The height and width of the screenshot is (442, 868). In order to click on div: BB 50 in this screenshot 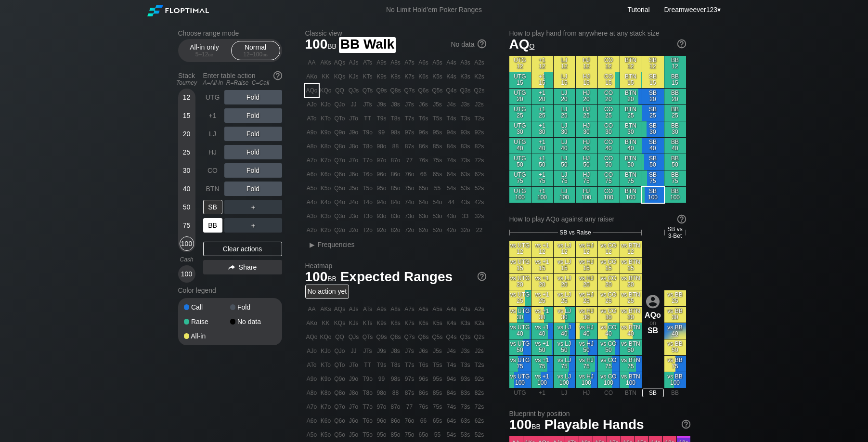, I will do `click(674, 162)`.